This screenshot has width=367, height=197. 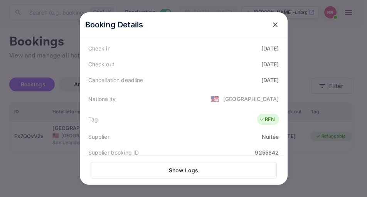 I want to click on p: Booking Details, so click(x=114, y=25).